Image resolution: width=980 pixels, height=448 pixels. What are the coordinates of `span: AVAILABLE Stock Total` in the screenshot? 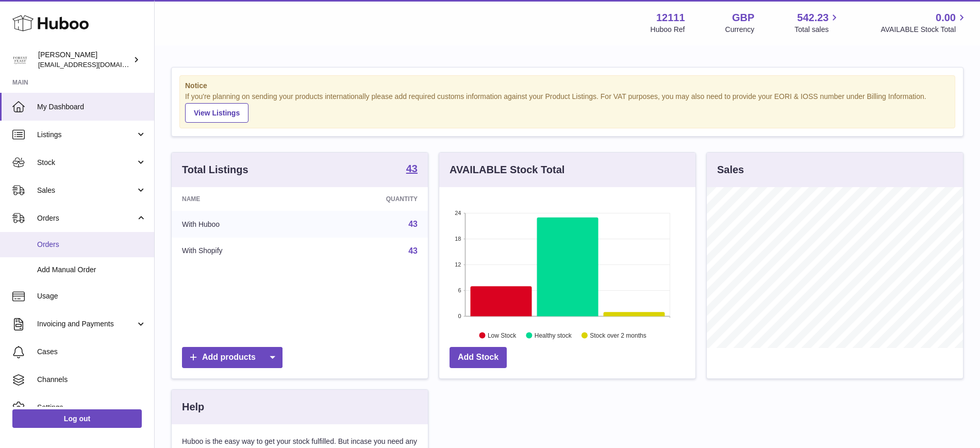 It's located at (924, 30).